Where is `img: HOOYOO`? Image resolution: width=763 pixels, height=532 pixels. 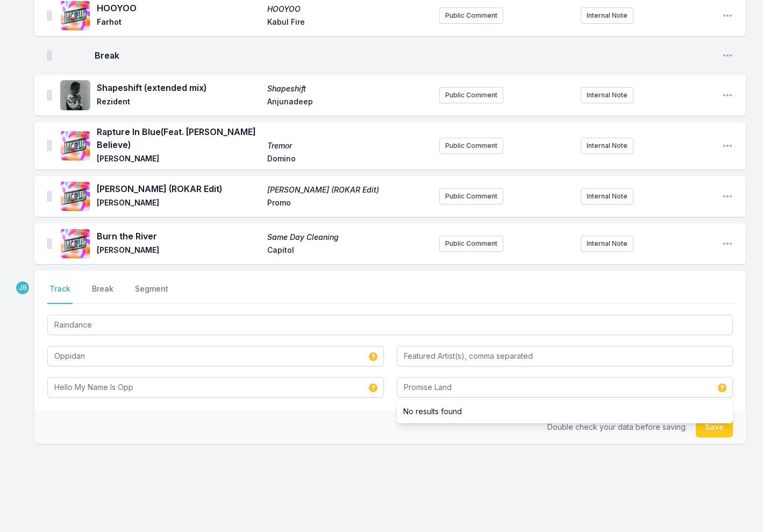
img: HOOYOO is located at coordinates (75, 16).